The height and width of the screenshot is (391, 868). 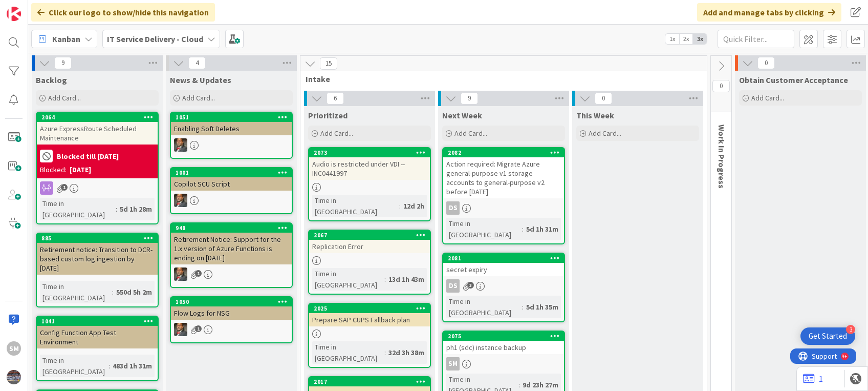 What do you see at coordinates (231, 124) in the screenshot?
I see `div: 1051Enabling Soft Deletes` at bounding box center [231, 124].